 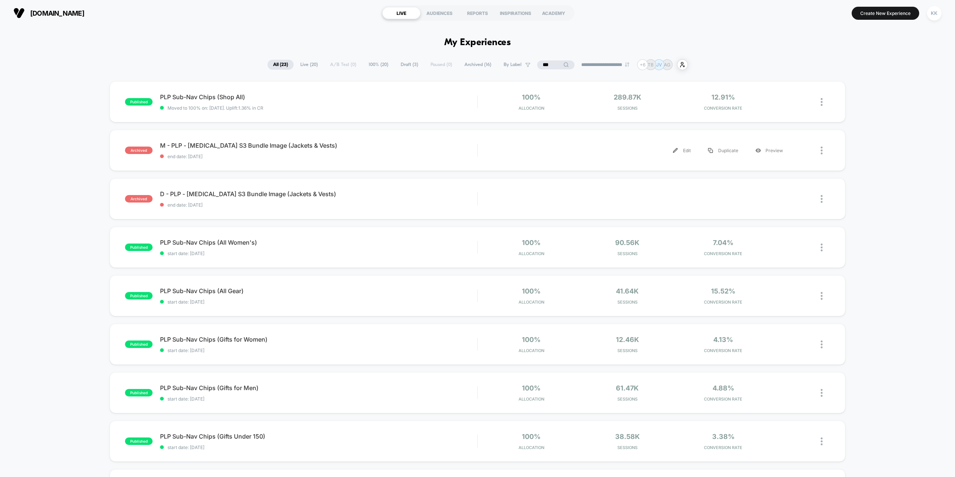 What do you see at coordinates (401, 13) in the screenshot?
I see `div: LIVE` at bounding box center [401, 13].